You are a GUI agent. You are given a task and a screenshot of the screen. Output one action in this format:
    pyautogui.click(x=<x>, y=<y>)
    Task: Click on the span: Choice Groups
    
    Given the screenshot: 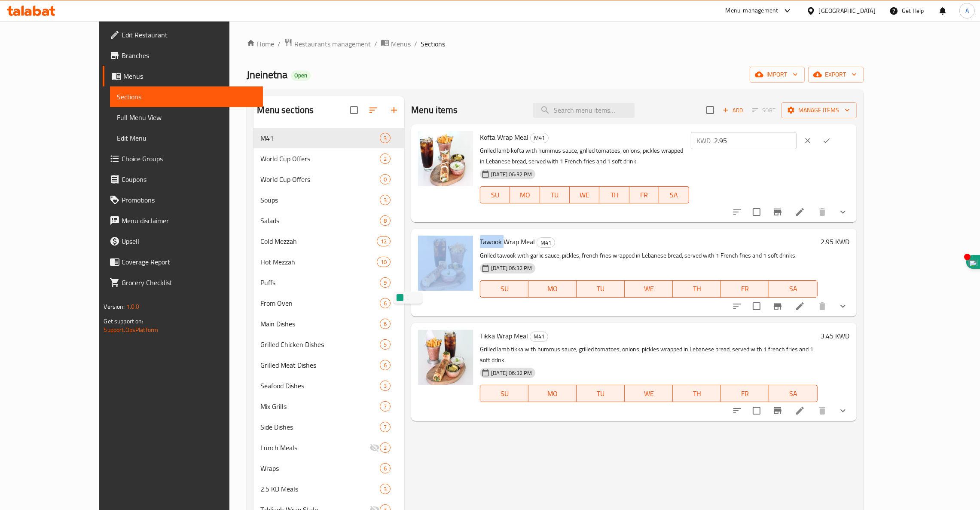 What is the action you would take?
    pyautogui.click(x=189, y=159)
    